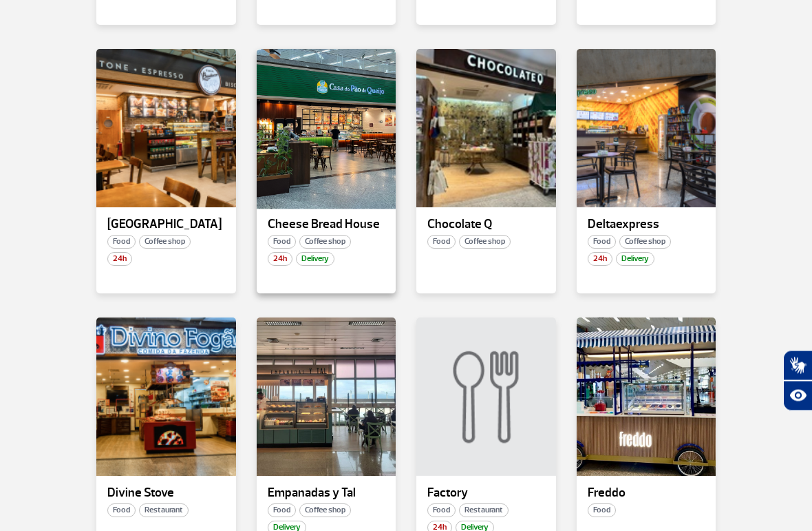  I want to click on font: Factory, so click(447, 493).